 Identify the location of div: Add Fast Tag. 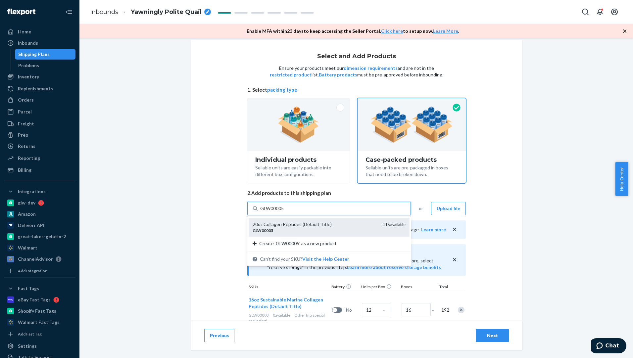
(30, 334).